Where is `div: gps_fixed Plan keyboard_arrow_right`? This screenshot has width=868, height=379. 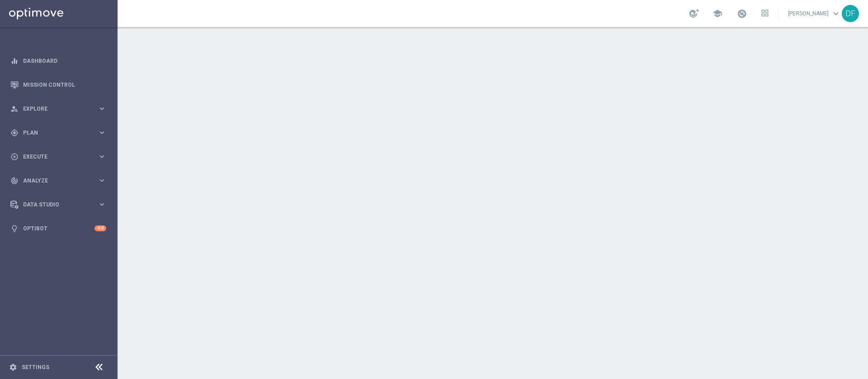
div: gps_fixed Plan keyboard_arrow_right is located at coordinates (58, 133).